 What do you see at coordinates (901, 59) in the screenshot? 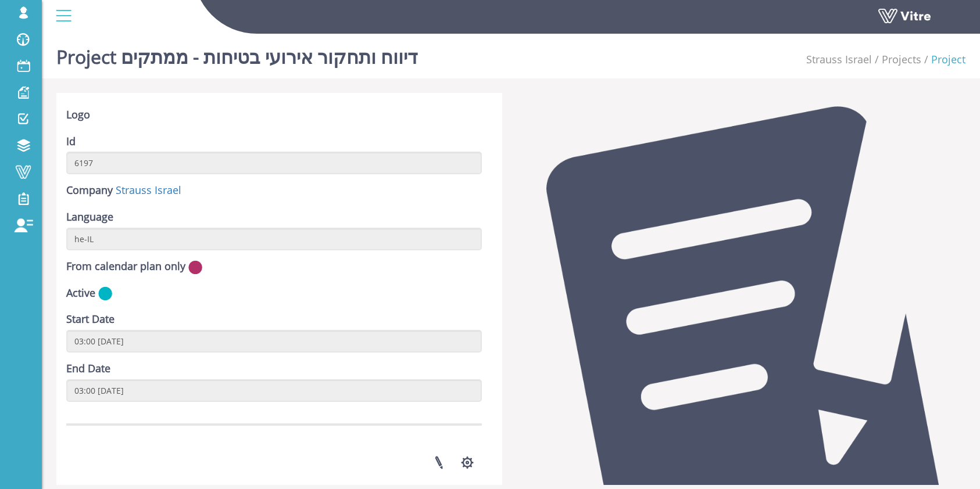
I see `a: Projects` at bounding box center [901, 59].